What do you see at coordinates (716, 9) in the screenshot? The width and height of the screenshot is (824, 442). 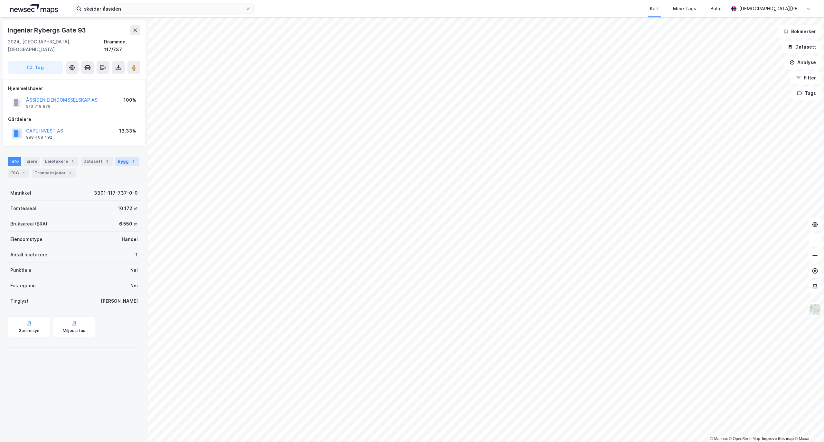 I see `div: Bolig` at bounding box center [716, 9].